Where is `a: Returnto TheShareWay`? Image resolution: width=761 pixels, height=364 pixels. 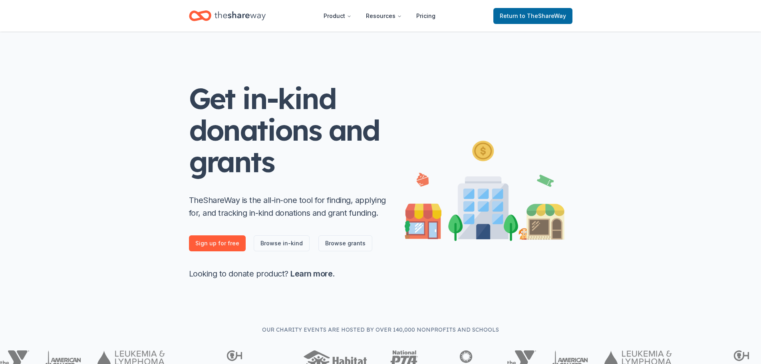 a: Returnto TheShareWay is located at coordinates (533, 16).